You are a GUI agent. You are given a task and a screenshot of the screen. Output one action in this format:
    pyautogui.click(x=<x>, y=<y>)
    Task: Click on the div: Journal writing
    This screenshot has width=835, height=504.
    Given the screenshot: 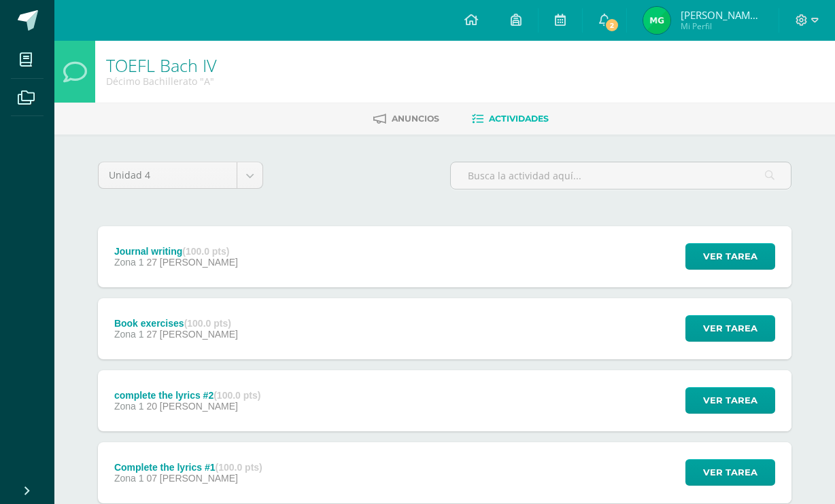 What is the action you would take?
    pyautogui.click(x=176, y=251)
    